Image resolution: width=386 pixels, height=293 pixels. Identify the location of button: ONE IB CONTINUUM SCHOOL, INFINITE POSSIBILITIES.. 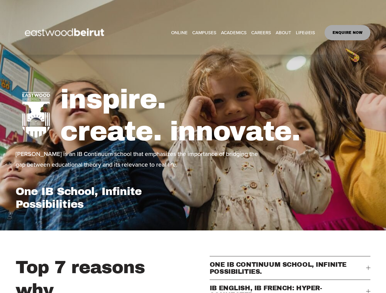
(290, 268).